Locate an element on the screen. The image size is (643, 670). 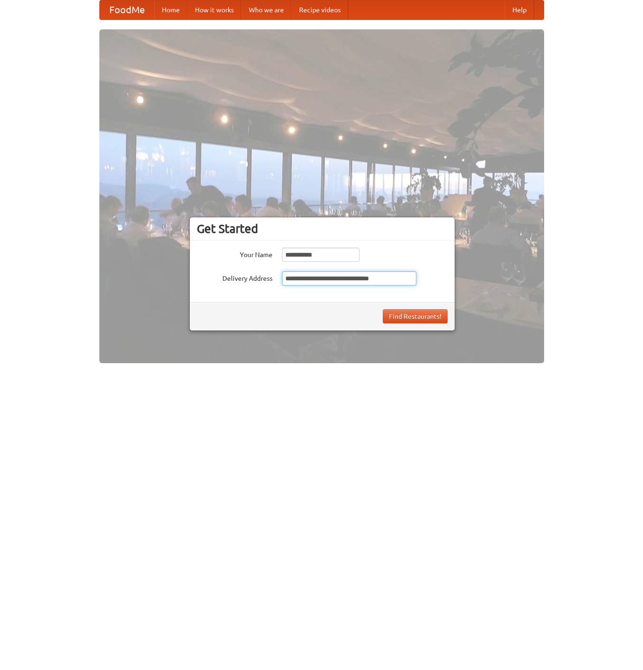
a: Recipe videos is located at coordinates (320, 10).